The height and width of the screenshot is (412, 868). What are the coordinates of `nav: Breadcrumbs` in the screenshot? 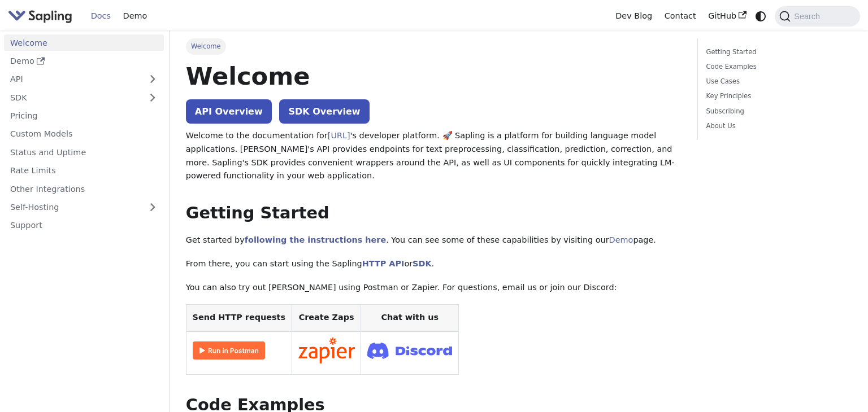 It's located at (434, 46).